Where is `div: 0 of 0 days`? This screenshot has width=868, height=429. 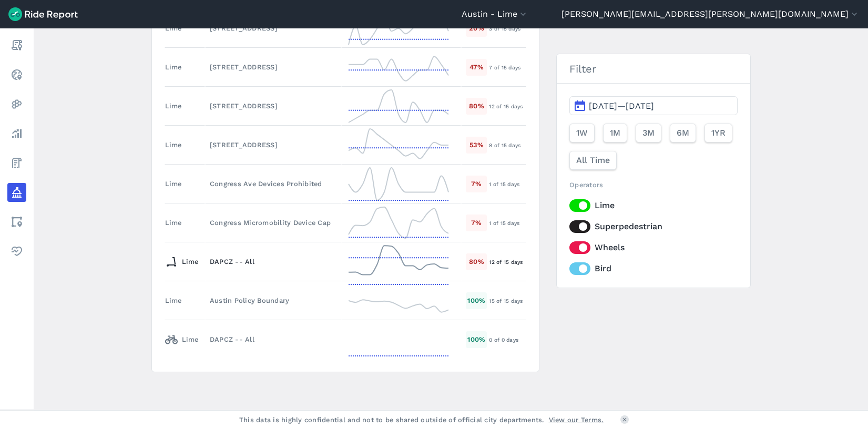
div: 0 of 0 days is located at coordinates (508, 339).